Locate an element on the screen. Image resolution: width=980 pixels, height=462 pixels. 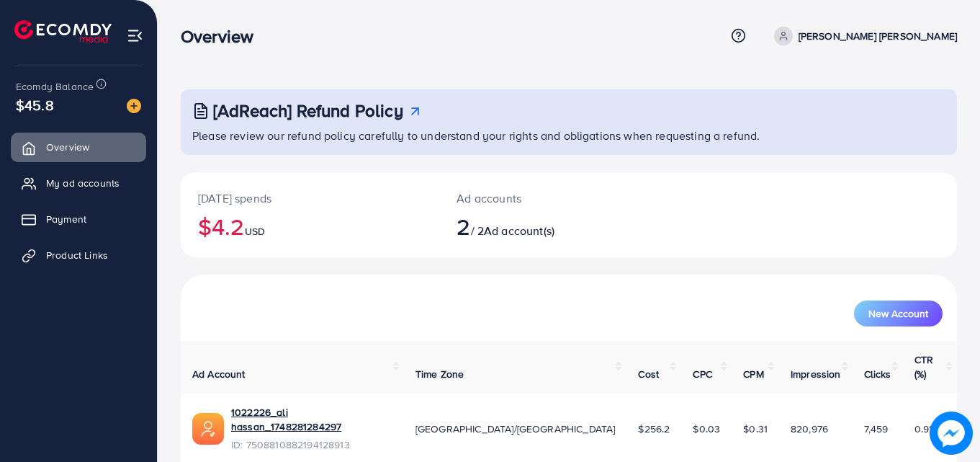
span: 820,976 is located at coordinates (809, 429).